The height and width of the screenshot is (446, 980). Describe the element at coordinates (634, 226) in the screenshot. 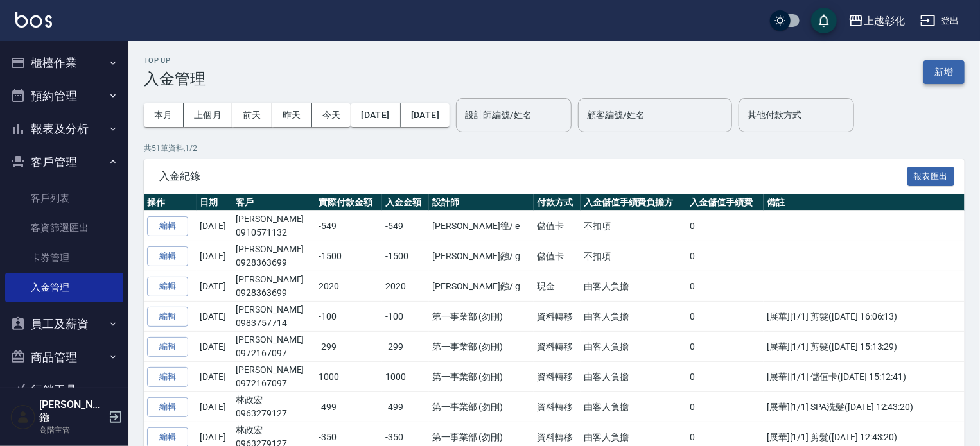

I see `td: 不扣項` at that location.